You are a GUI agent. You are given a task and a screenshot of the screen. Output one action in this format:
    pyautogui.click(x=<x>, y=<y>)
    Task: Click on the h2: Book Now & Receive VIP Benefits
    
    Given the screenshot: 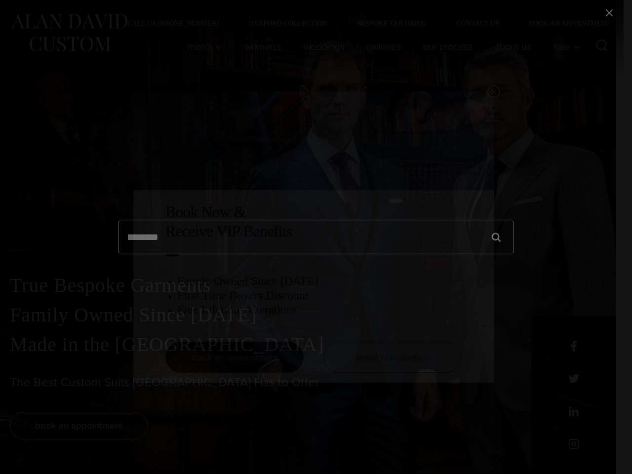 What is the action you would take?
    pyautogui.click(x=314, y=221)
    